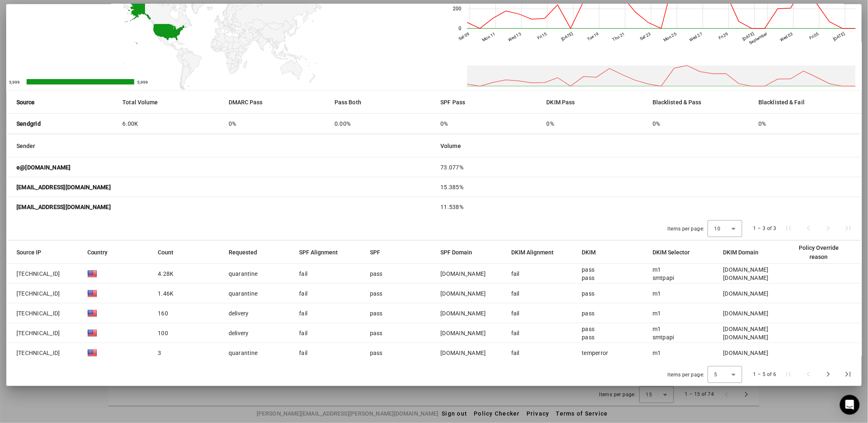 This screenshot has height=423, width=868. What do you see at coordinates (759, 38) in the screenshot?
I see `text: September` at bounding box center [759, 38].